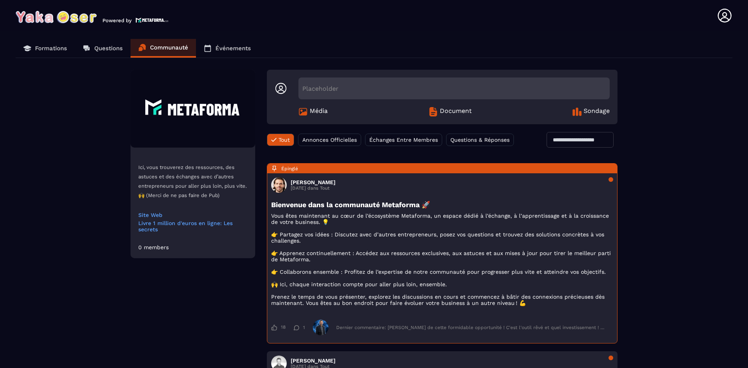 The width and height of the screenshot is (748, 368). Describe the element at coordinates (103, 48) in the screenshot. I see `a: Questions` at that location.